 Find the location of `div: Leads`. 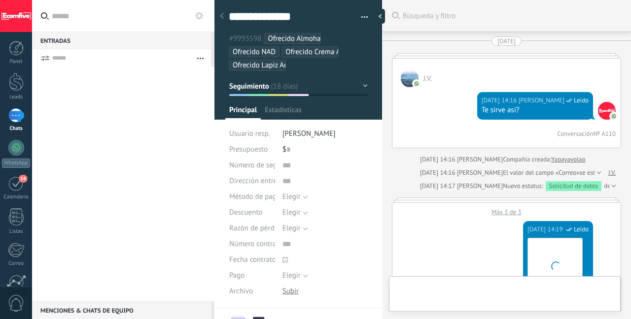

div: Leads is located at coordinates (16, 97).